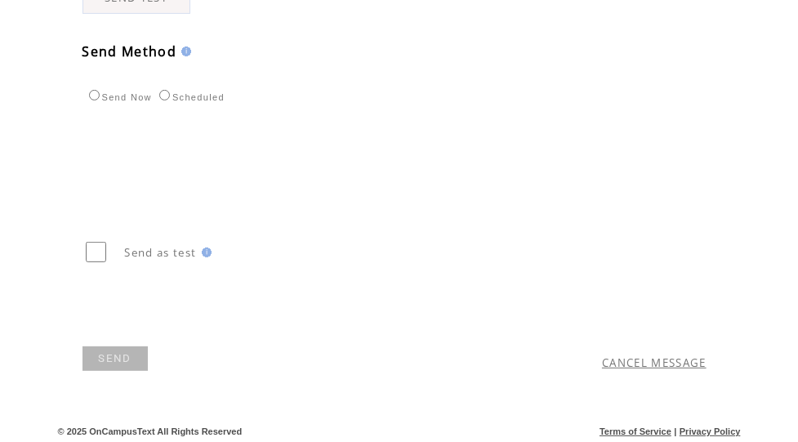 The height and width of the screenshot is (442, 798). Describe the element at coordinates (115, 359) in the screenshot. I see `a: SEND` at that location.